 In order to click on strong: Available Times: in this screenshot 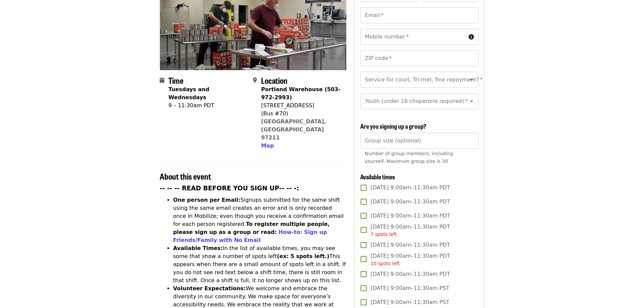, I will do `click(198, 248)`.